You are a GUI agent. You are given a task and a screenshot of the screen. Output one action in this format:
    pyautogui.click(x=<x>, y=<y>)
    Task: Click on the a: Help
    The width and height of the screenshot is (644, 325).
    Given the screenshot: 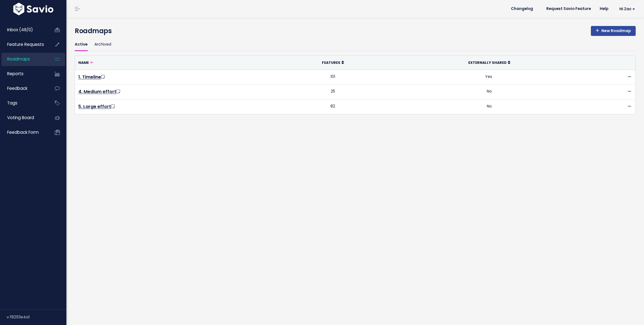 What is the action you would take?
    pyautogui.click(x=604, y=9)
    